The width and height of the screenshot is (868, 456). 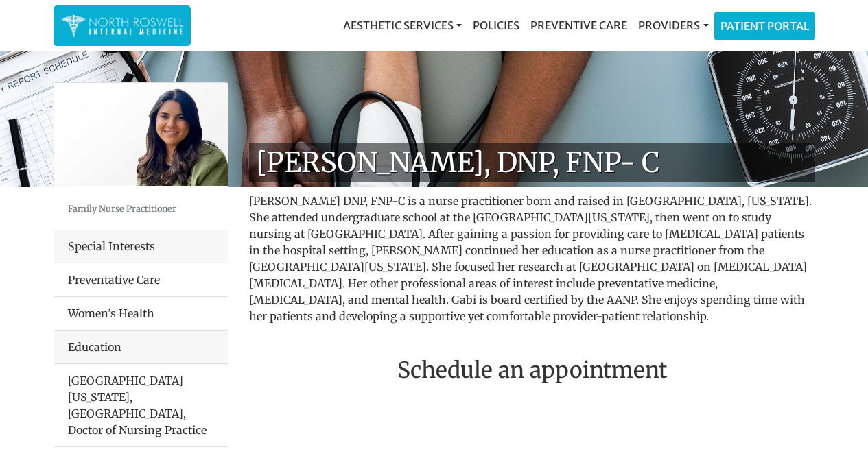 I want to click on div: Education, so click(x=140, y=347).